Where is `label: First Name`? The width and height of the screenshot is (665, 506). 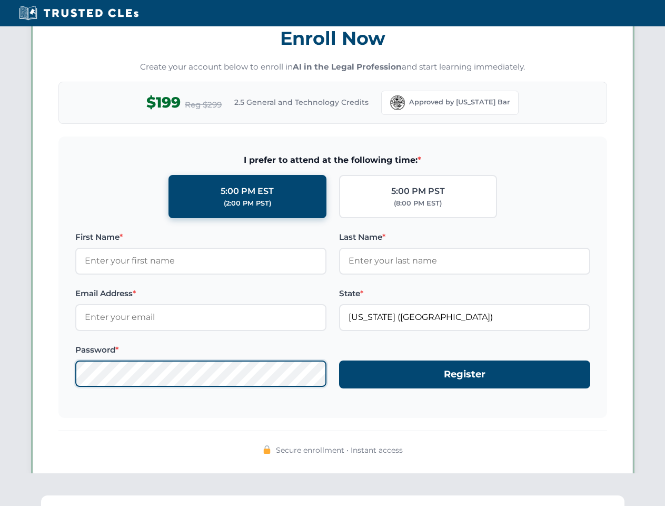 label: First Name is located at coordinates (201, 237).